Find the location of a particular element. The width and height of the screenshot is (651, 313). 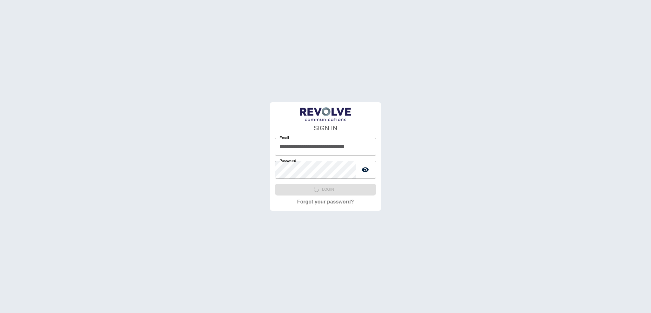

button: toggle password visibility is located at coordinates (365, 169).